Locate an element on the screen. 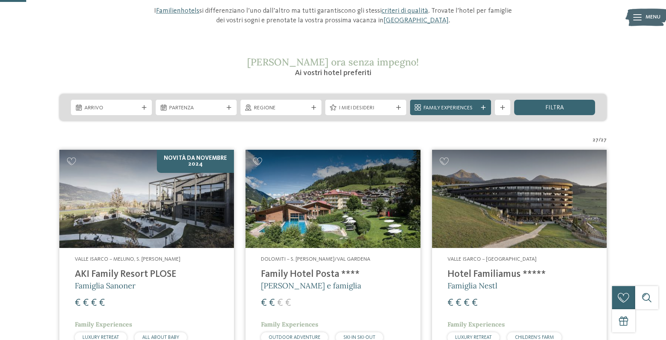  p: I si differenziano l’uno dall’altro ma tutti garantiscono gli stessi . Trovate l’hotel per famigl... is located at coordinates (333, 16).